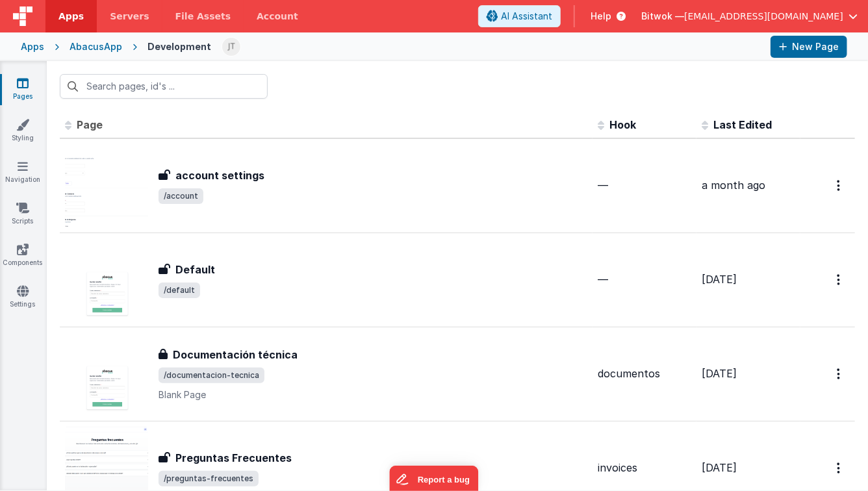 This screenshot has width=868, height=491. I want to click on span: /preguntas-frecuentes, so click(208, 479).